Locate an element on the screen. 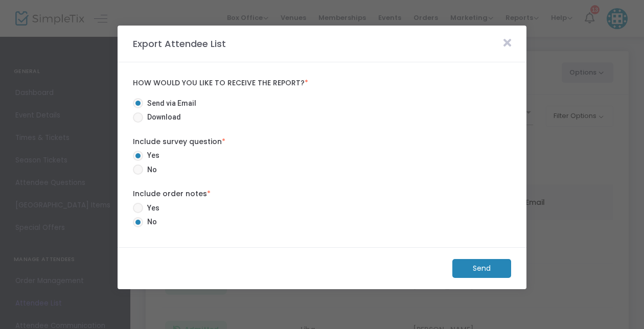 The width and height of the screenshot is (644, 329). m-panel-header: Export Attendee List is located at coordinates (322, 44).